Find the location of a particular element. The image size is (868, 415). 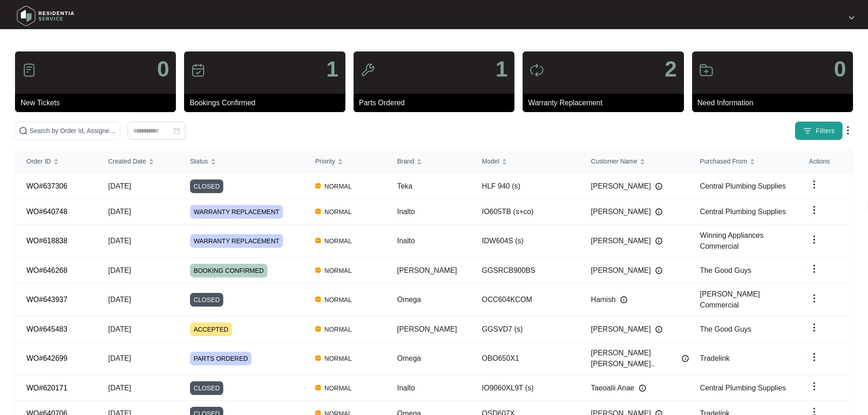

img: search-icon is located at coordinates (23, 131).